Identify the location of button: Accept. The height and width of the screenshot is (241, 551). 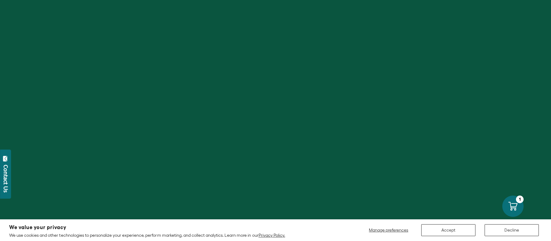
(448, 230).